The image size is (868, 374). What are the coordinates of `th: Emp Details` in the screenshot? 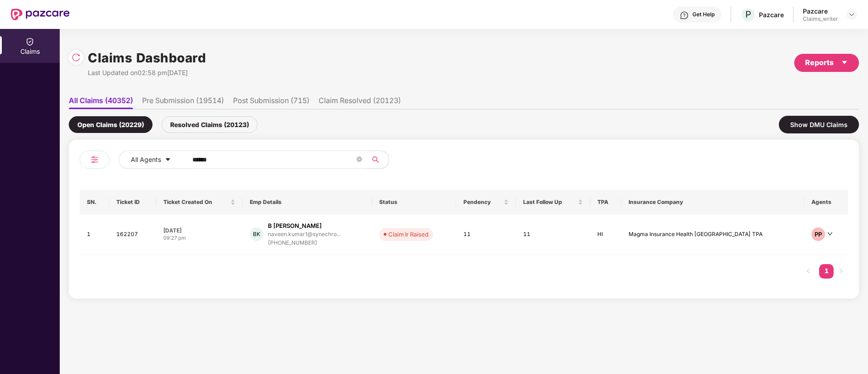 It's located at (308, 202).